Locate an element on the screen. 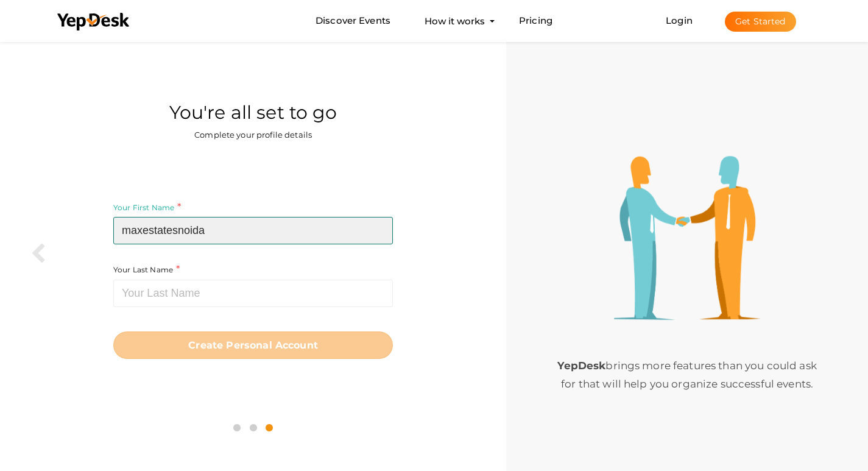 The image size is (868, 471). b: Create Personal Account is located at coordinates (253, 345).